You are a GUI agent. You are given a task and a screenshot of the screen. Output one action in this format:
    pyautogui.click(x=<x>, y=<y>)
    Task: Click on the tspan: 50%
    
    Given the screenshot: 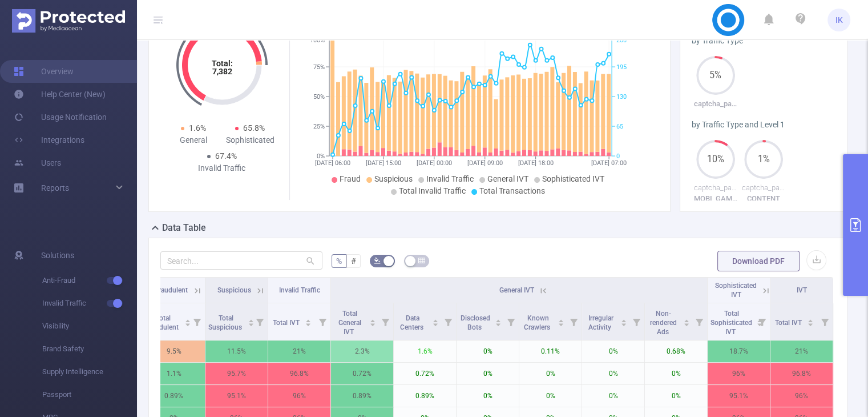 What is the action you would take?
    pyautogui.click(x=319, y=97)
    